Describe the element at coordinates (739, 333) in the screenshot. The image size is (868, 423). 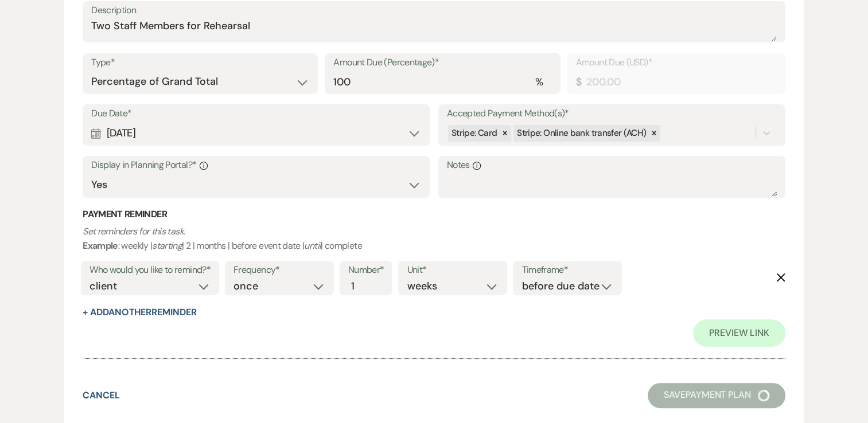
I see `a: Preview Link` at that location.